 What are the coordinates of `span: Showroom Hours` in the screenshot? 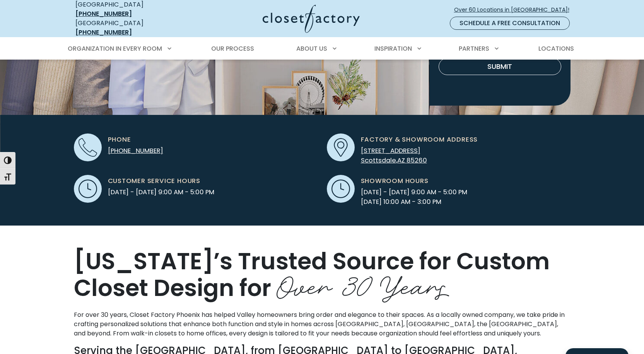 It's located at (395, 181).